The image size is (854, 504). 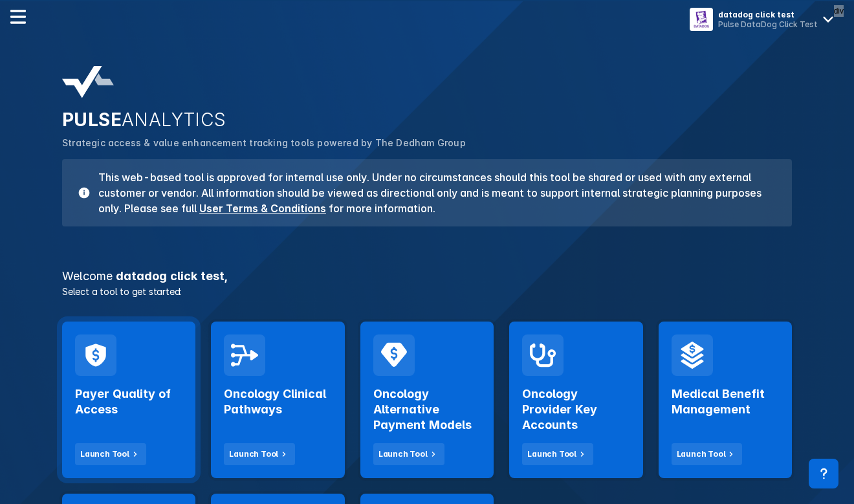 What do you see at coordinates (769, 24) in the screenshot?
I see `div: Pulse DataDog Click Test` at bounding box center [769, 24].